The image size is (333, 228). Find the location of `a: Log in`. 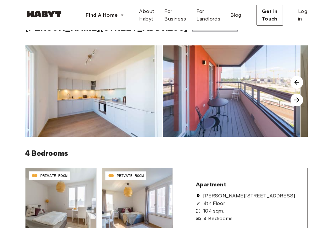

a: Log in is located at coordinates (302, 15).